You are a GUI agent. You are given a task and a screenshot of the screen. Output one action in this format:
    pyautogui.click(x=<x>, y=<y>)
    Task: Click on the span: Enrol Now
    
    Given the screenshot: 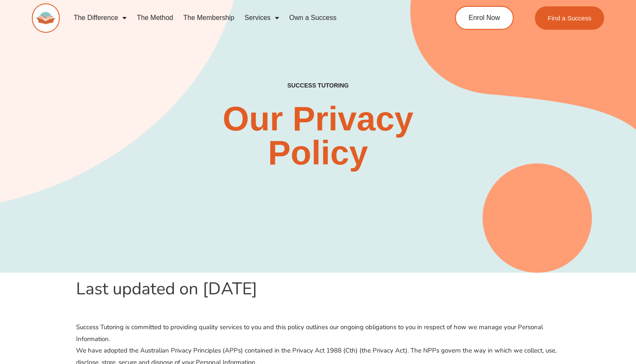 What is the action you would take?
    pyautogui.click(x=484, y=18)
    